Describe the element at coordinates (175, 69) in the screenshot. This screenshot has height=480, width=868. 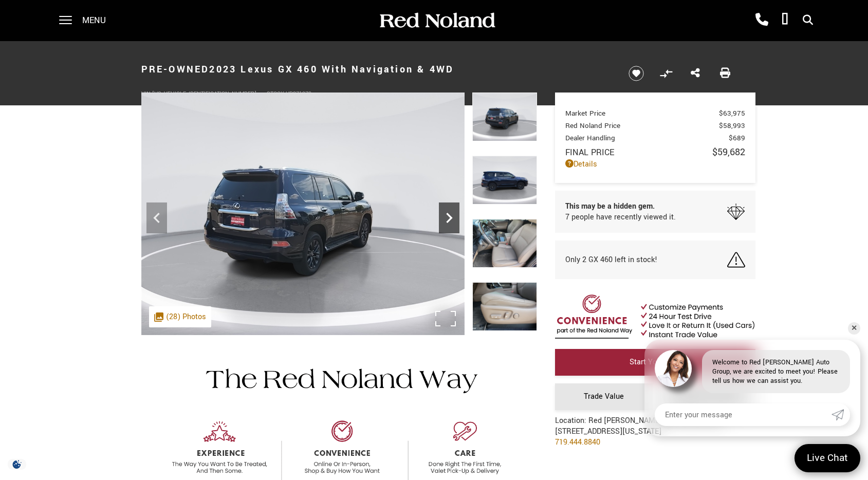
I see `strong: Pre-Owned` at that location.